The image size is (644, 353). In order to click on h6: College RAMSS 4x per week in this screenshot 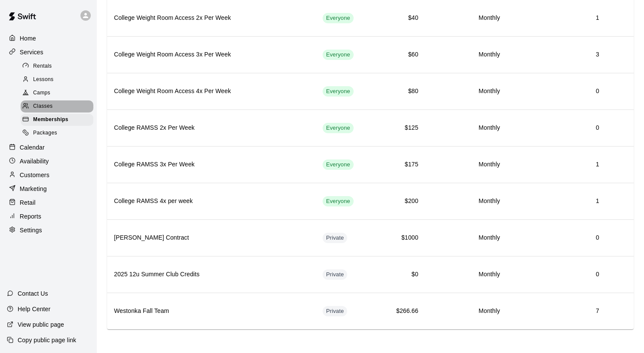, I will do `click(212, 201)`.